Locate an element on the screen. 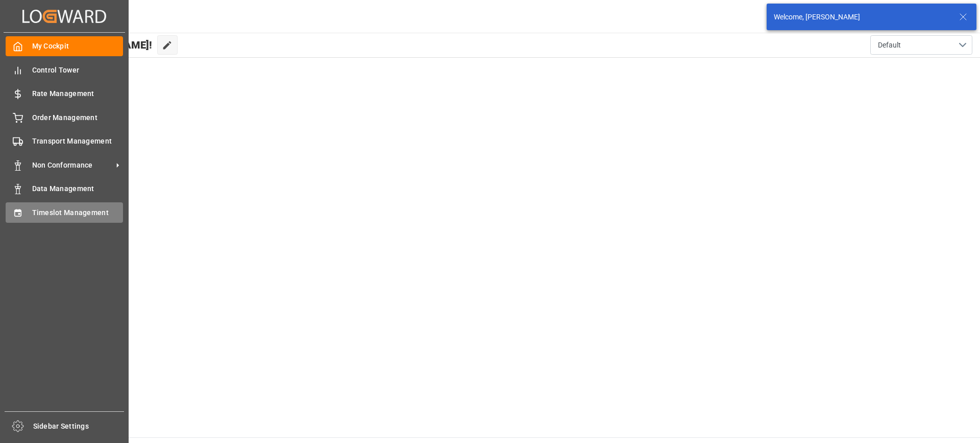 This screenshot has height=443, width=980. span: Order Management is located at coordinates (78, 118).